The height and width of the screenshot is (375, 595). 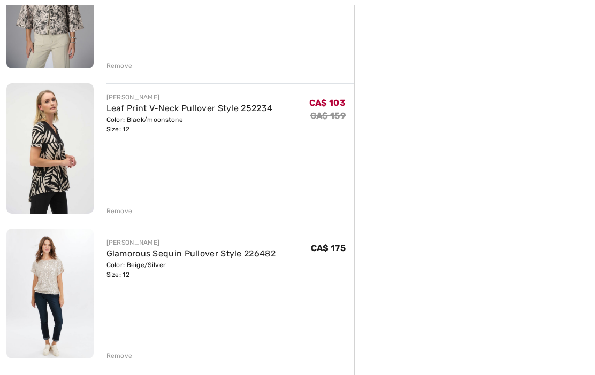 What do you see at coordinates (328, 248) in the screenshot?
I see `span: CA$ 175` at bounding box center [328, 248].